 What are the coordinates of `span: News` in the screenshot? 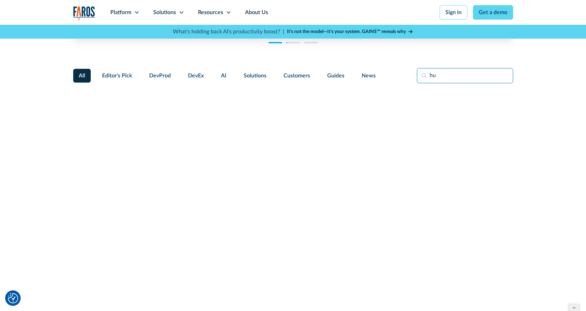 It's located at (368, 76).